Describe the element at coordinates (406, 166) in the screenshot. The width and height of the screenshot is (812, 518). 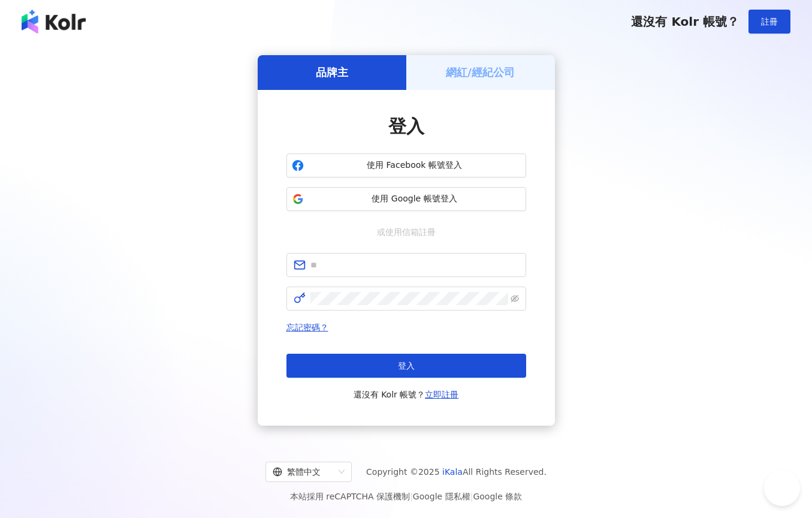
I see `button: 使用 Facebook 帳號登入` at that location.